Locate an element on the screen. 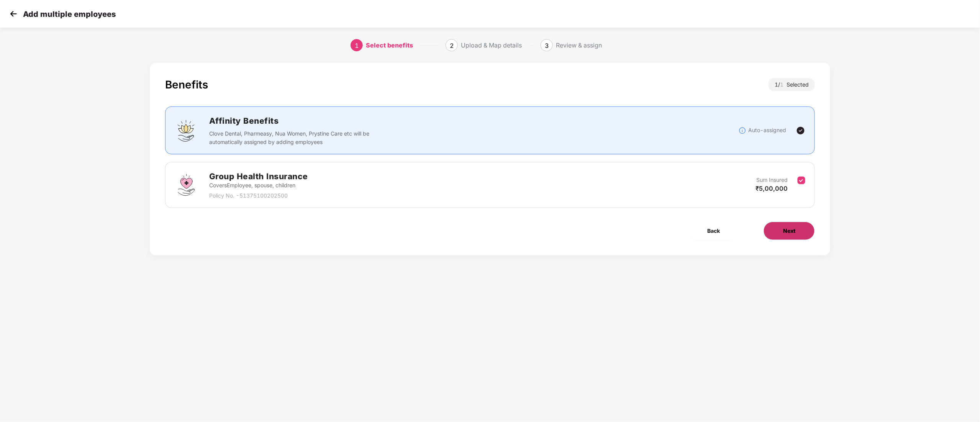  div: Review & assign is located at coordinates (579, 45).